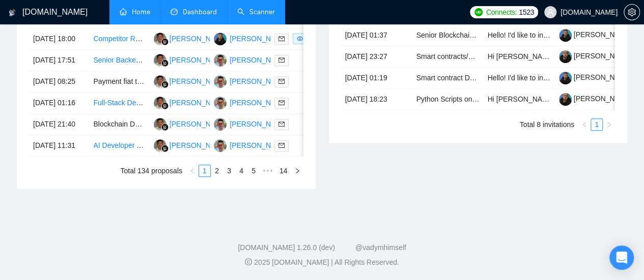 This screenshot has height=280, width=644. I want to click on span: eye, so click(300, 39).